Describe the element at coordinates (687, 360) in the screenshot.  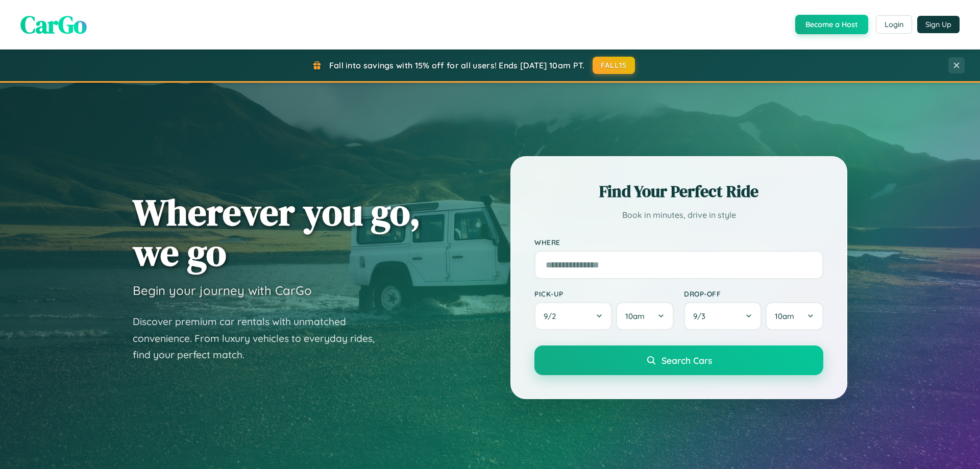
I see `span: Search Cars` at that location.